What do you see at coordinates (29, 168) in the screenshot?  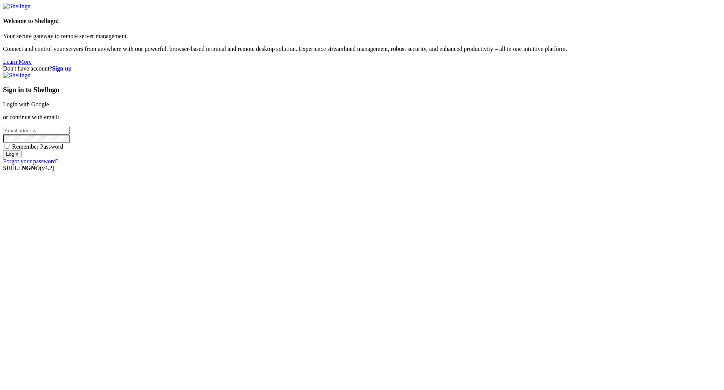 I see `span: SHELL ©` at bounding box center [29, 168].